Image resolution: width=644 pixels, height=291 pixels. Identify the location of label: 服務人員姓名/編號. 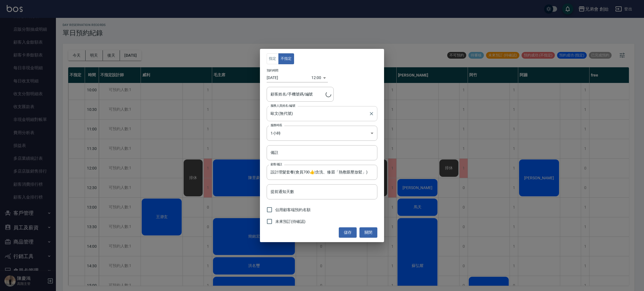
(283, 106).